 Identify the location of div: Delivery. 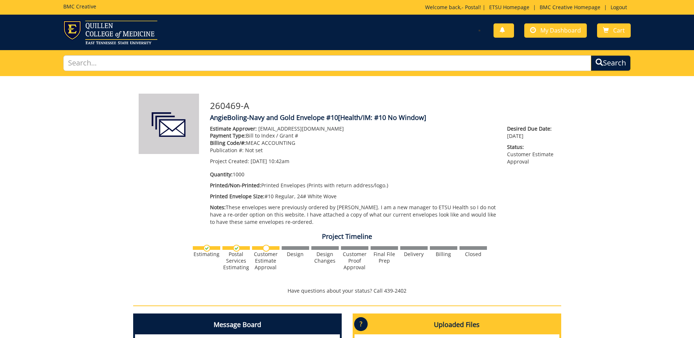
(414, 254).